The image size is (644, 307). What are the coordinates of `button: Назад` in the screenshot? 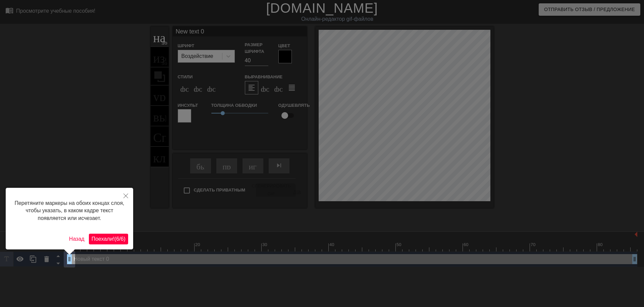 It's located at (77, 239).